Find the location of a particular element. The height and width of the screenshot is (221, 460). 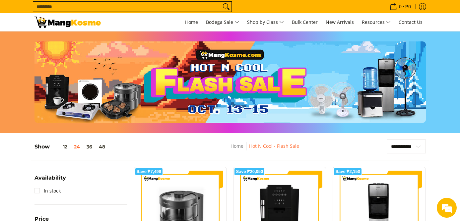

nav: Breadcrumbs is located at coordinates (265, 150).